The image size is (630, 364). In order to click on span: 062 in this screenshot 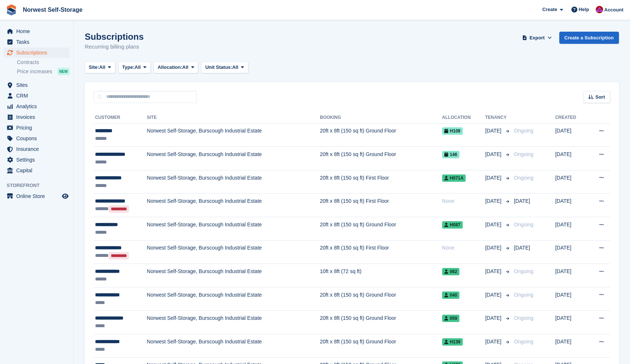, I will do `click(451, 272)`.